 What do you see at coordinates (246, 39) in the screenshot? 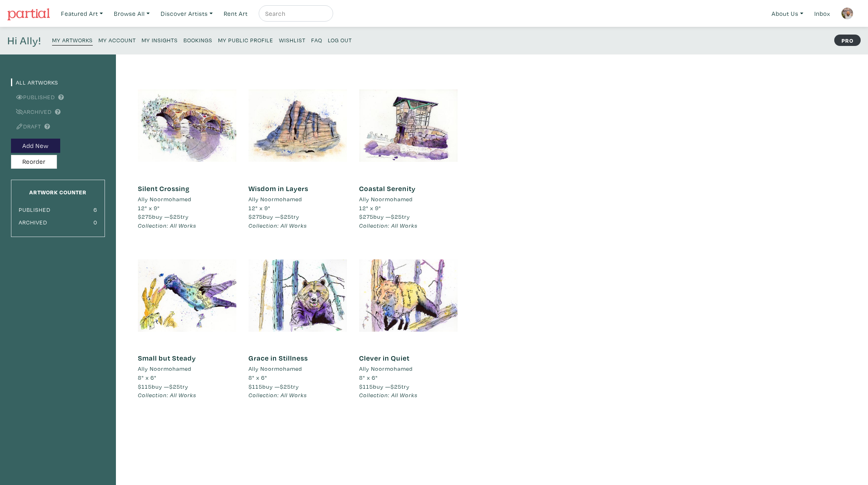
I see `a: My Public Profile` at bounding box center [246, 39].